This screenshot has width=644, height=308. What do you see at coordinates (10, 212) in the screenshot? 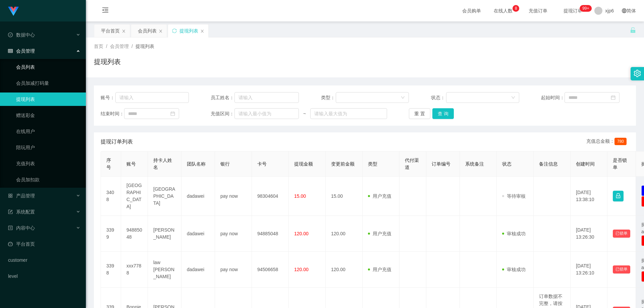
I see `i: 图标: form` at bounding box center [10, 212].